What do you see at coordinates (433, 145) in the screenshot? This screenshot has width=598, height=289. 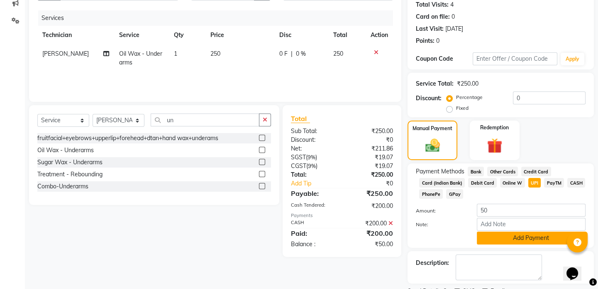 I see `img: _cash.svg` at bounding box center [433, 145].